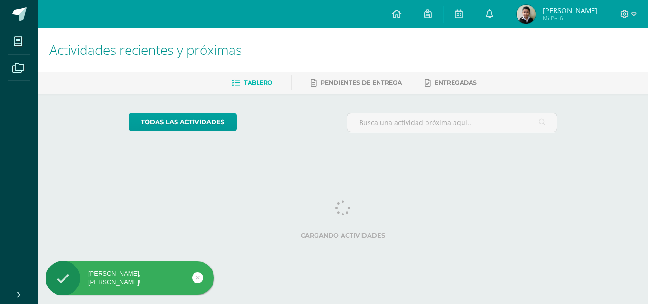 The width and height of the screenshot is (648, 304). What do you see at coordinates (258, 83) in the screenshot?
I see `span: Tablero` at bounding box center [258, 83].